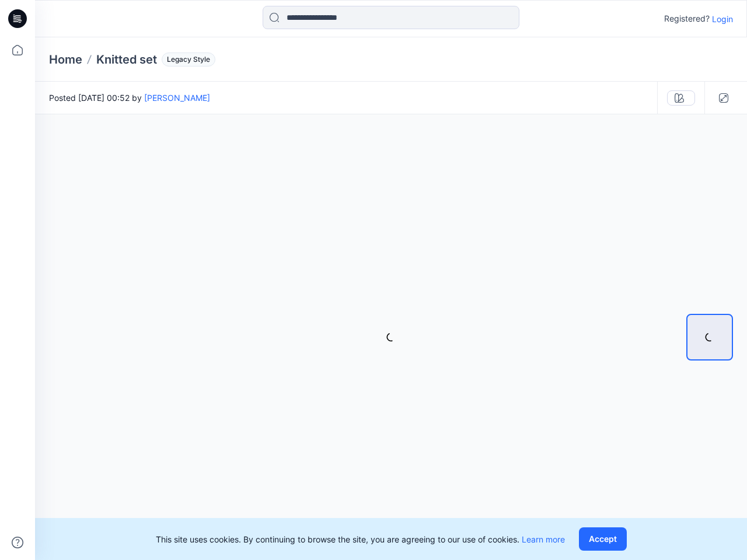 Image resolution: width=747 pixels, height=560 pixels. What do you see at coordinates (543, 538) in the screenshot?
I see `a: Learn more` at bounding box center [543, 538].